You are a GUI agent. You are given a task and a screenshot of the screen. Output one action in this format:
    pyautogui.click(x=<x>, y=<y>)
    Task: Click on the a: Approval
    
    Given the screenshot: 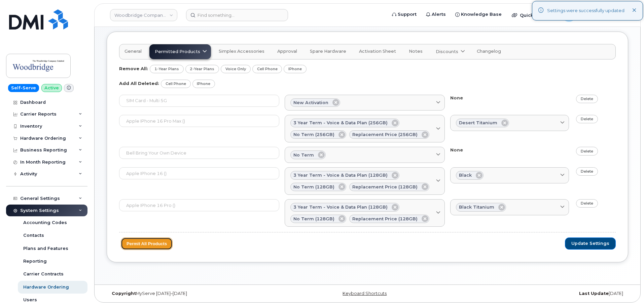 What is the action you would take?
    pyautogui.click(x=287, y=52)
    